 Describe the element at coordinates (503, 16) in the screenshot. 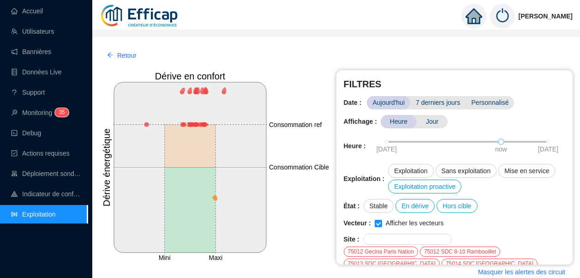

I see `img: power` at that location.